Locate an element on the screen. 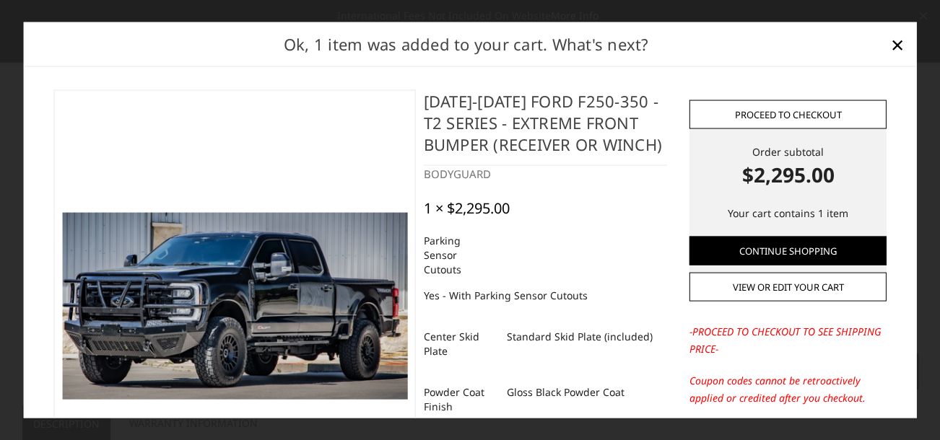 The image size is (940, 440). dd: Standard Skid Plate (included) is located at coordinates (579, 337).